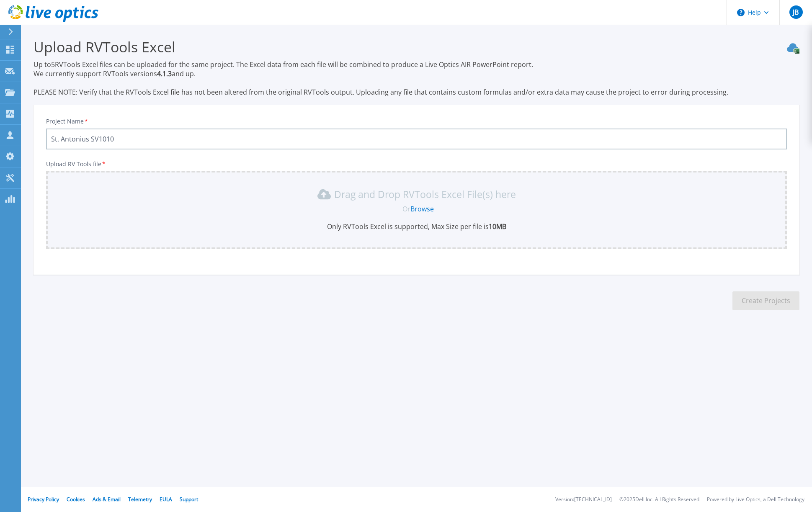  What do you see at coordinates (416, 164) in the screenshot?
I see `p: Upload RV Tools file` at bounding box center [416, 164].